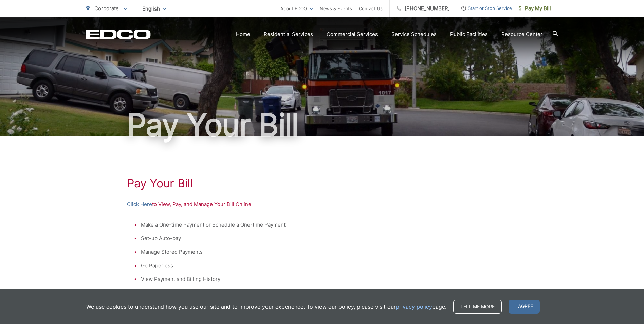 This screenshot has height=324, width=644. Describe the element at coordinates (154, 9) in the screenshot. I see `span: English` at that location.